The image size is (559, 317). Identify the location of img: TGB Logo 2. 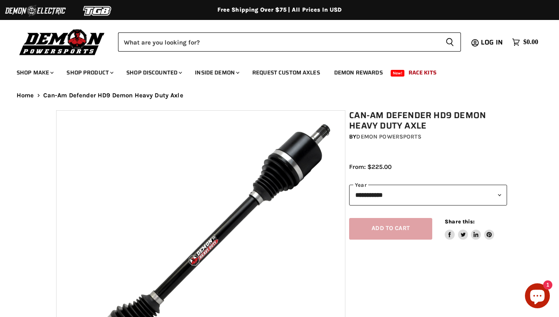
(98, 11).